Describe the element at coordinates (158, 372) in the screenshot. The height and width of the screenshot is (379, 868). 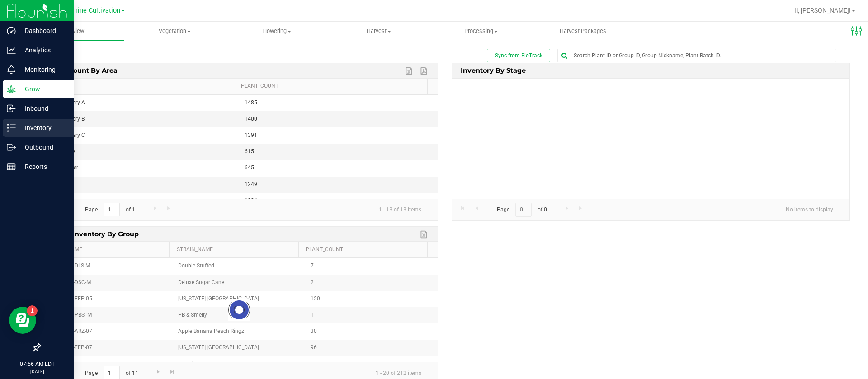
I see `a: Go to the next page` at that location.